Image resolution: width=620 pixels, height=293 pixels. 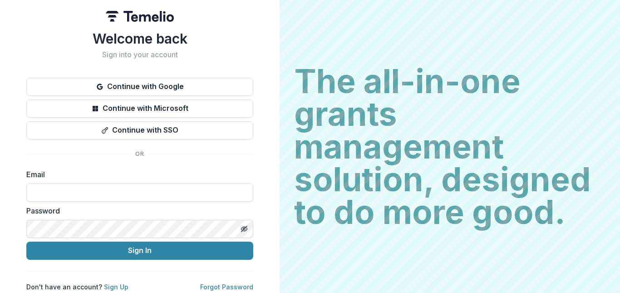 What do you see at coordinates (140, 54) in the screenshot?
I see `h2: Sign into your account` at bounding box center [140, 54].